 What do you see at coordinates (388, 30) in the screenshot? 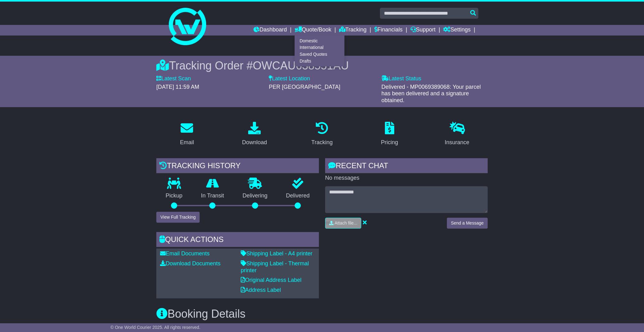
I see `a: Financials` at bounding box center [388, 30].